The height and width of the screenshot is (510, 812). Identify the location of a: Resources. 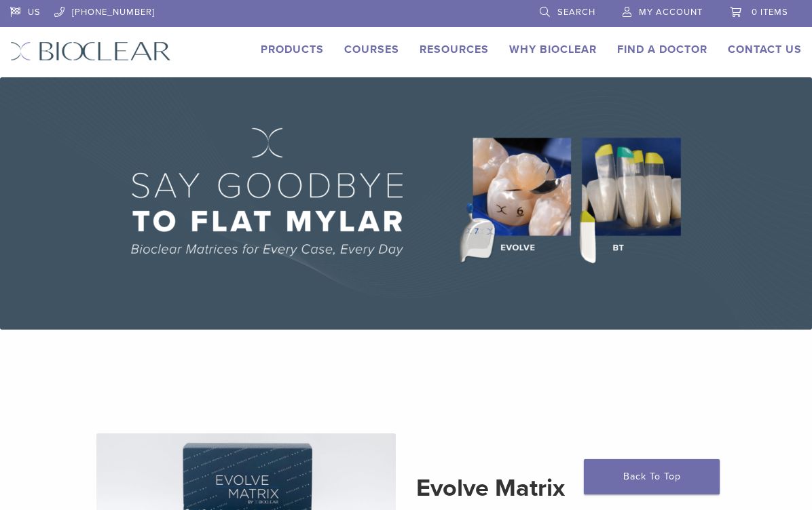
(454, 50).